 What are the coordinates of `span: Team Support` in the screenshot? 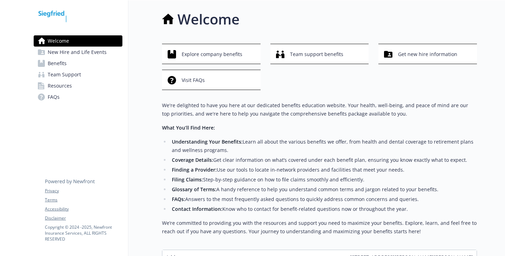 It's located at (64, 75).